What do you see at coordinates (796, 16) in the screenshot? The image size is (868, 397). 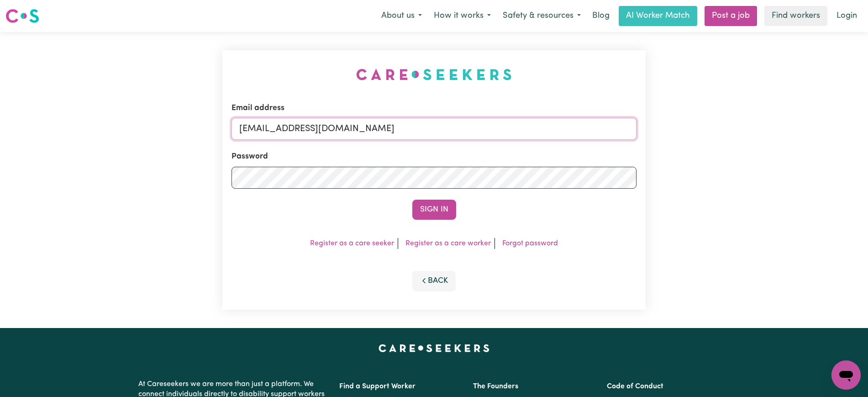 I see `a: Find workers` at bounding box center [796, 16].